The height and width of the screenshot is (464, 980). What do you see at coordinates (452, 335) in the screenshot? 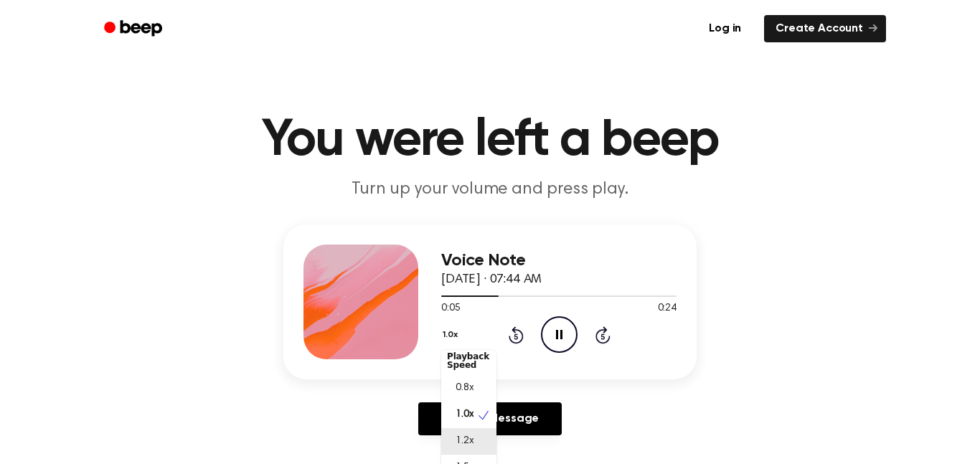
I see `button: 1.0x` at bounding box center [452, 335].